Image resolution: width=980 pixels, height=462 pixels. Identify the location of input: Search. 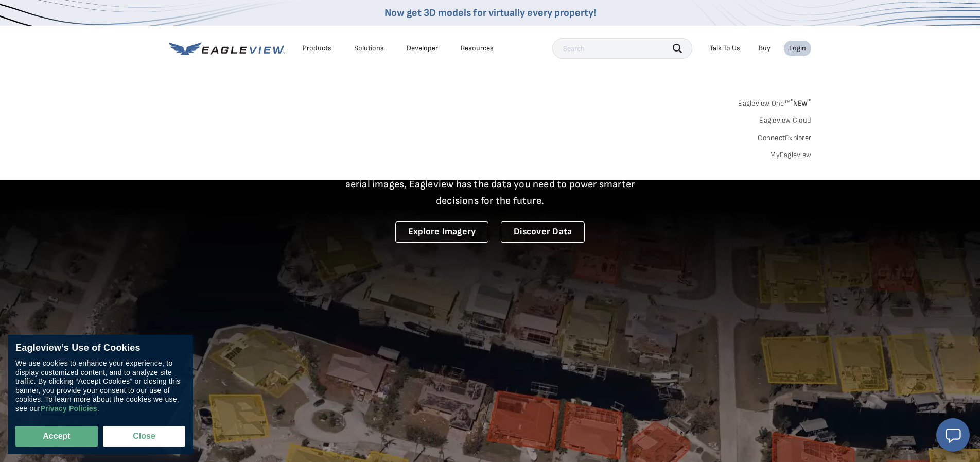
(622, 48).